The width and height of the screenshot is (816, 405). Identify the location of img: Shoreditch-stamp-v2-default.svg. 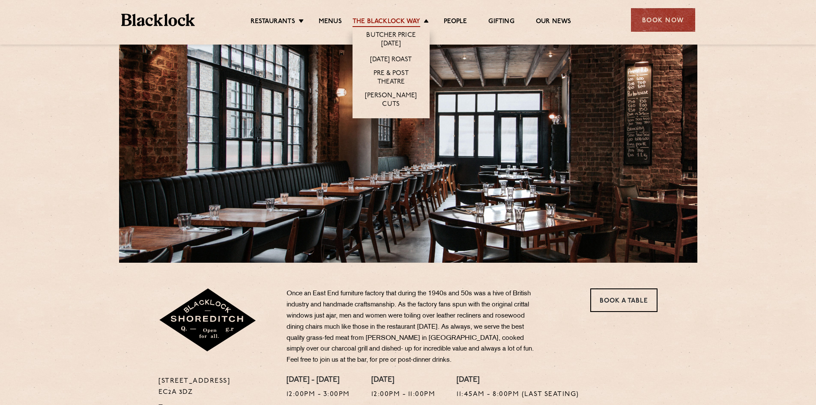
(208, 320).